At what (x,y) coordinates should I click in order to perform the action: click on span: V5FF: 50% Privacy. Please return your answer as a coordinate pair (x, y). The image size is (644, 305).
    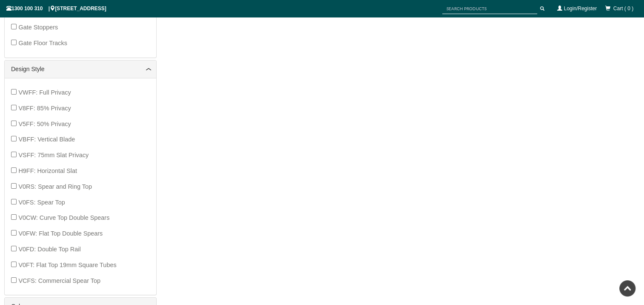
    Looking at the image, I should click on (44, 124).